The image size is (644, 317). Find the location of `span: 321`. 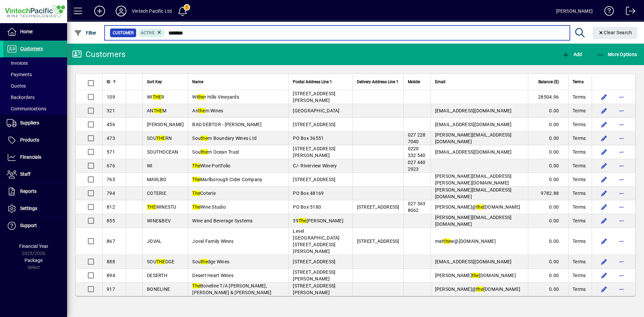

span: 321 is located at coordinates (111, 111).